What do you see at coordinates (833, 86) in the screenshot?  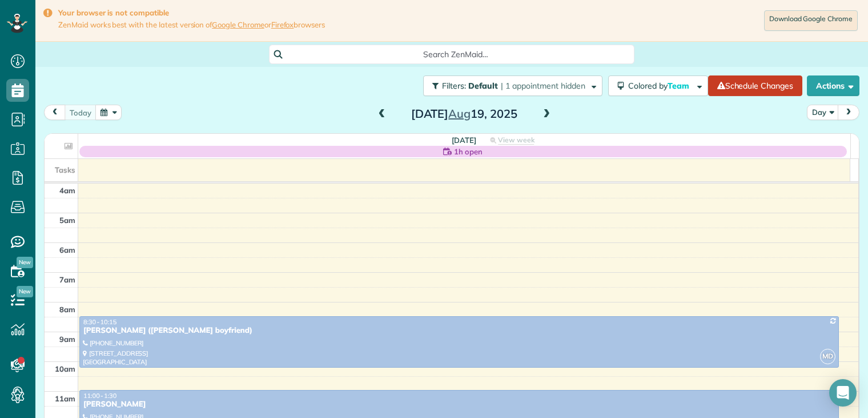 I see `button: Actions` at bounding box center [833, 86].